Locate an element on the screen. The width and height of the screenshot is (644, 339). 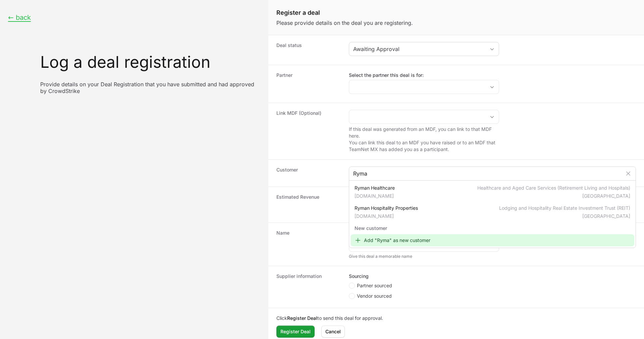
button: Cancel is located at coordinates (333, 332).